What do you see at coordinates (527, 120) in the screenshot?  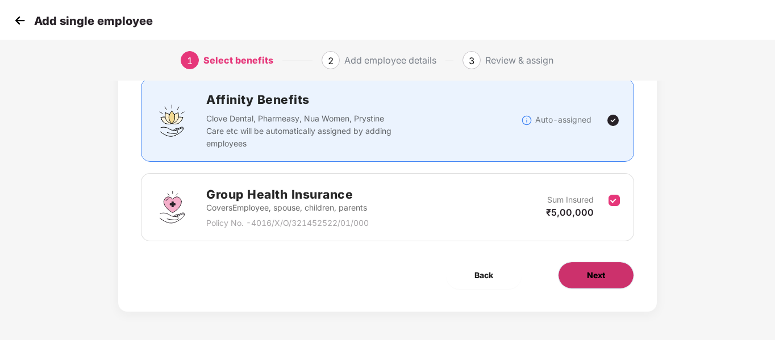 I see `img: svg+xml;base64,PHN2ZyBpZD0iSW5mb18tXzMyeDMyIiBkYXRhLW5hbWU9IkluZm8gLSAzMngzMiIgeG1sbnM9Imh0dHA6Ly...` at bounding box center [527, 120].